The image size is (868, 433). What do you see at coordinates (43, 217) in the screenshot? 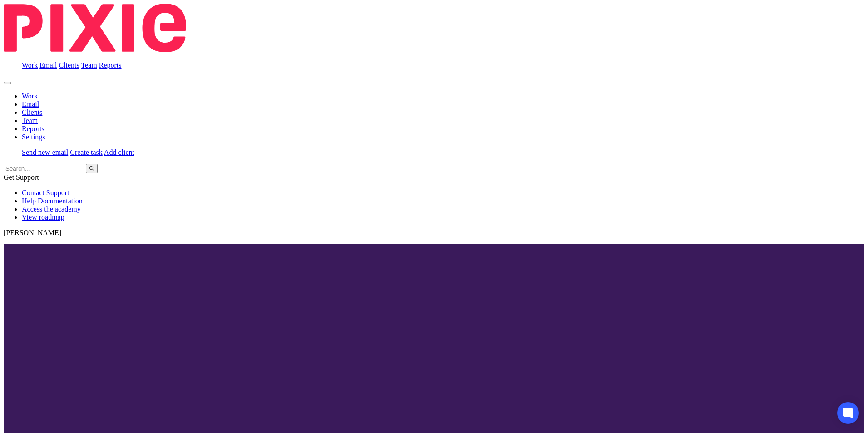
I see `span: View roadmap` at bounding box center [43, 217].